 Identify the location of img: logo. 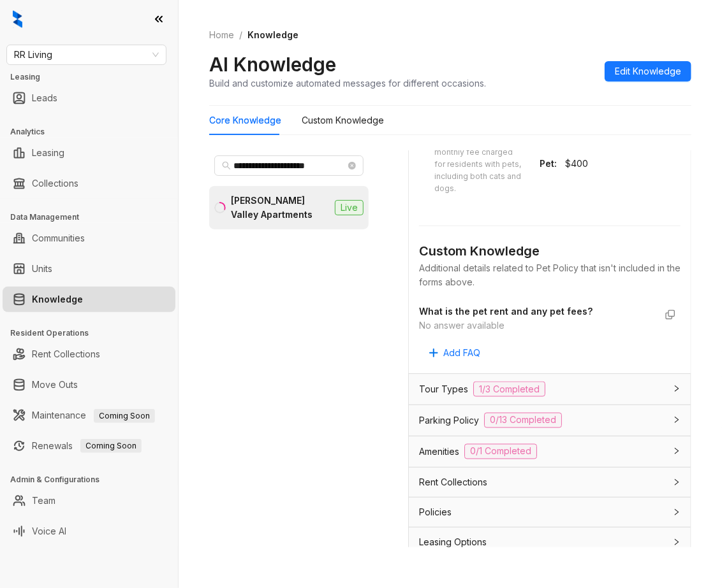
(17, 19).